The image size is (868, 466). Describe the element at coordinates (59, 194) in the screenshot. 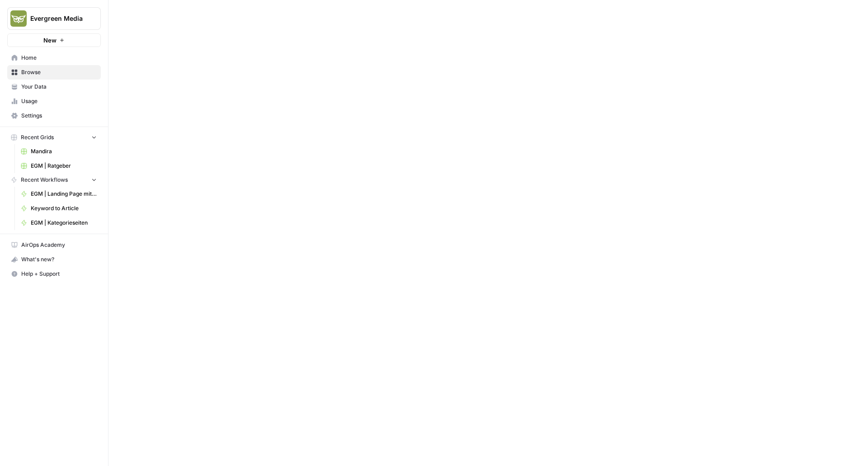

I see `a: EGM | Landing Page mit bestehender Struktur` at that location.